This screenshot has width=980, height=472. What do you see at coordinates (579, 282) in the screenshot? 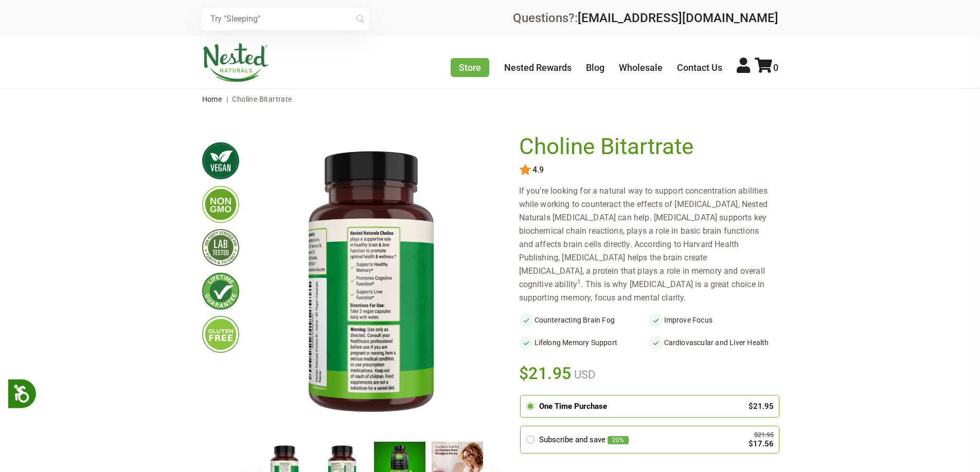
I see `sup: 1` at bounding box center [579, 282].